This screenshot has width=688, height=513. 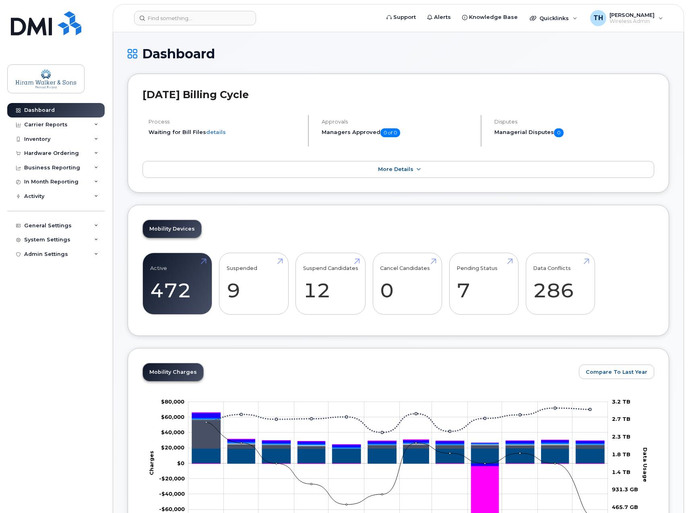 What do you see at coordinates (625, 489) in the screenshot?
I see `tspan: 931.3 GB` at bounding box center [625, 489].